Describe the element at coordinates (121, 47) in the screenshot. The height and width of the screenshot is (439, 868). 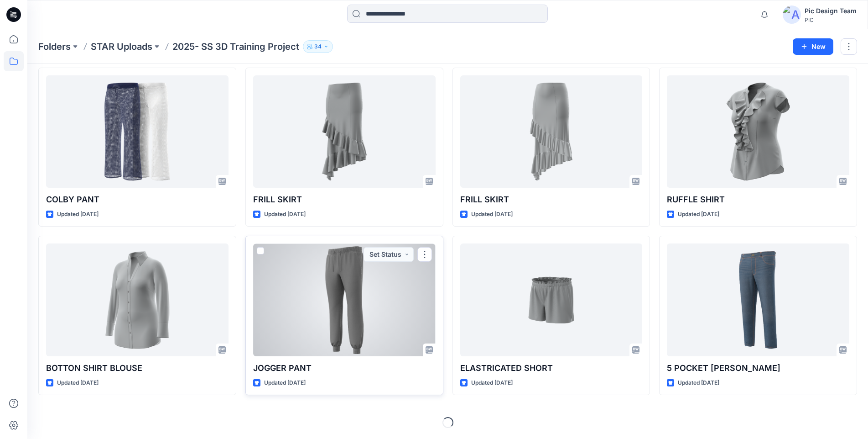
I see `a: STAR Uploads` at that location.